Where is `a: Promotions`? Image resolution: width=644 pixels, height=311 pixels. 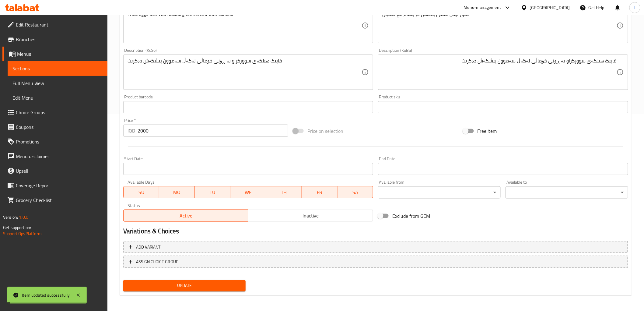 a: Promotions is located at coordinates (55, 142).